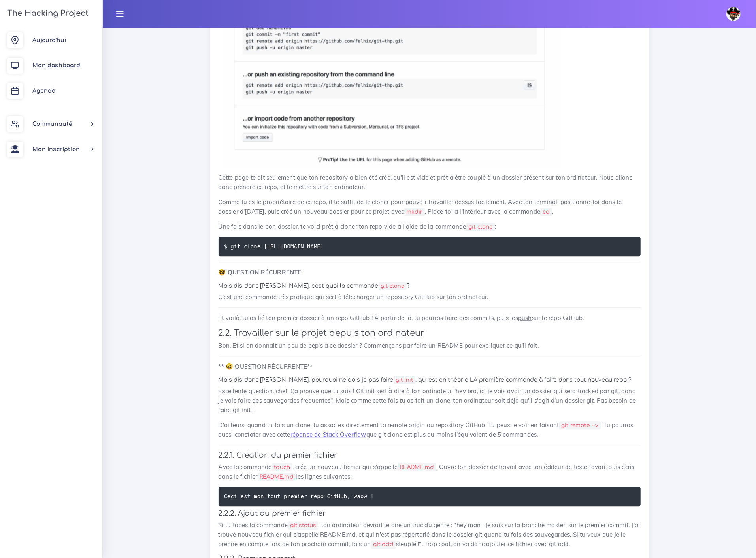 This screenshot has height=558, width=756. What do you see at coordinates (429, 207) in the screenshot?
I see `p: Comme tu es le propriétaire de ce repo, il te suffit de le cloner pour pouvoir travailler dessus ...` at bounding box center [429, 207].